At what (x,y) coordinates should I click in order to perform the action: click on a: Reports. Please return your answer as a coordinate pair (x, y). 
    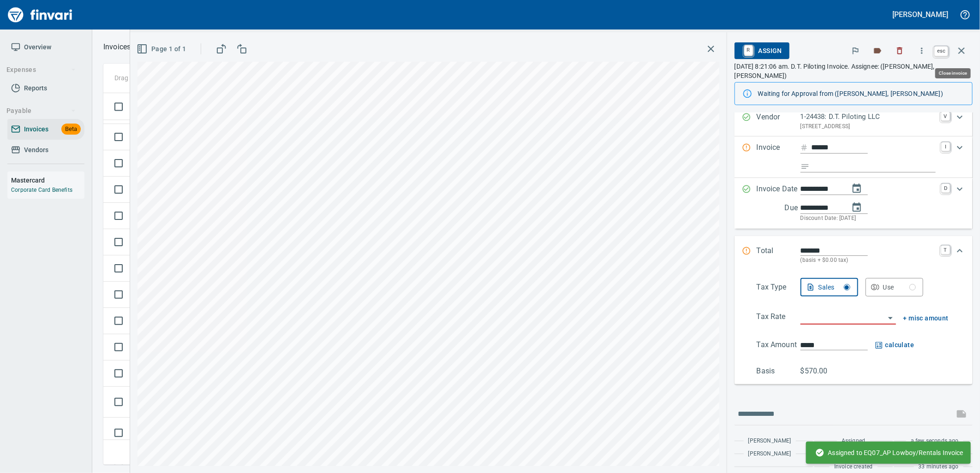
    Looking at the image, I should click on (46, 88).